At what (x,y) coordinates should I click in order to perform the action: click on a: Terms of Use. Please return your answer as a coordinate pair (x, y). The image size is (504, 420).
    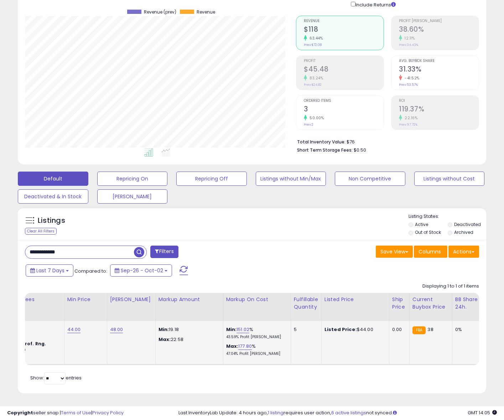
    Looking at the image, I should click on (76, 412).